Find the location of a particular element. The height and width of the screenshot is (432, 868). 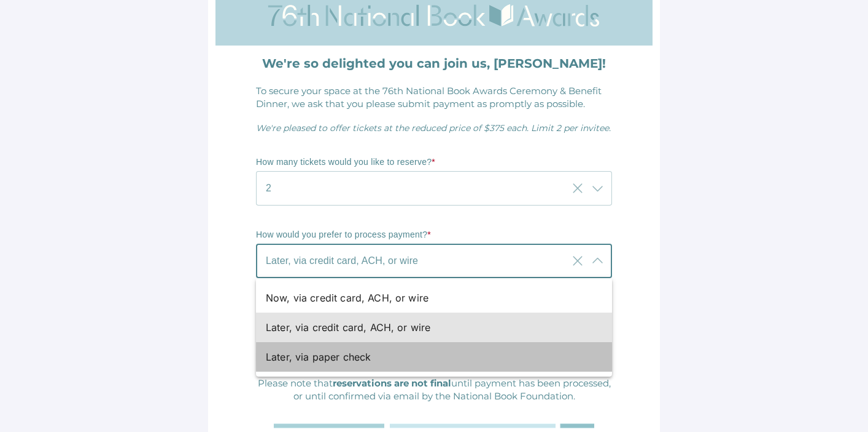

span: Later, via credit card, ACH, or wire is located at coordinates (342, 261).